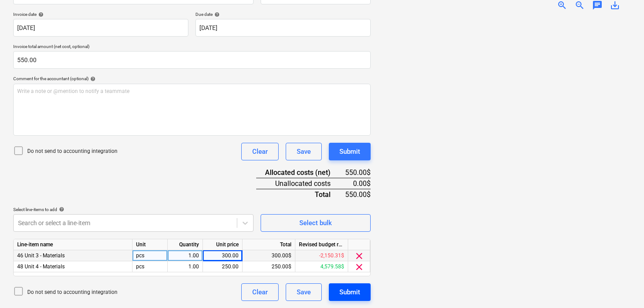  I want to click on span: 48 Unit 4 - Materials, so click(41, 266).